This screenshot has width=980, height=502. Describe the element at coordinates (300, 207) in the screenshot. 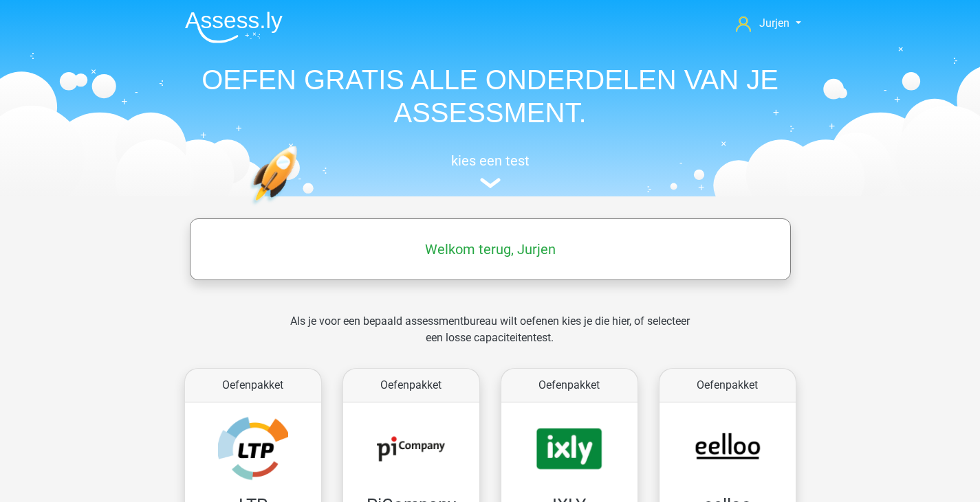

I see `img: oefenen` at that location.